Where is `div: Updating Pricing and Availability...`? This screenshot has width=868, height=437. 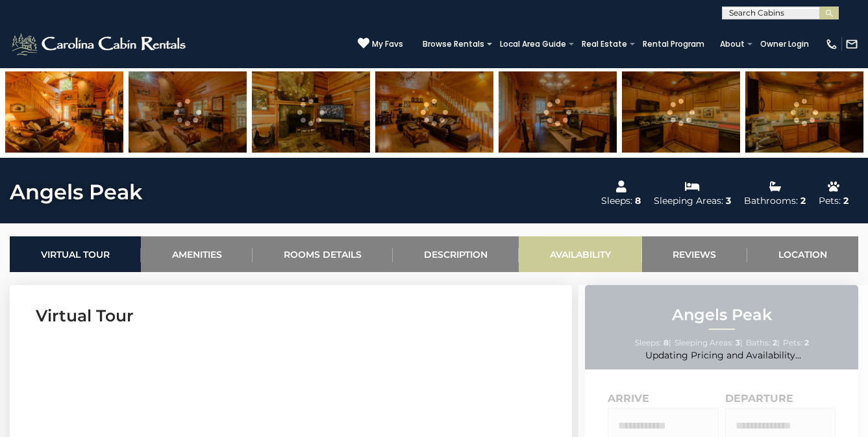 div: Updating Pricing and Availability... is located at coordinates (723, 355).